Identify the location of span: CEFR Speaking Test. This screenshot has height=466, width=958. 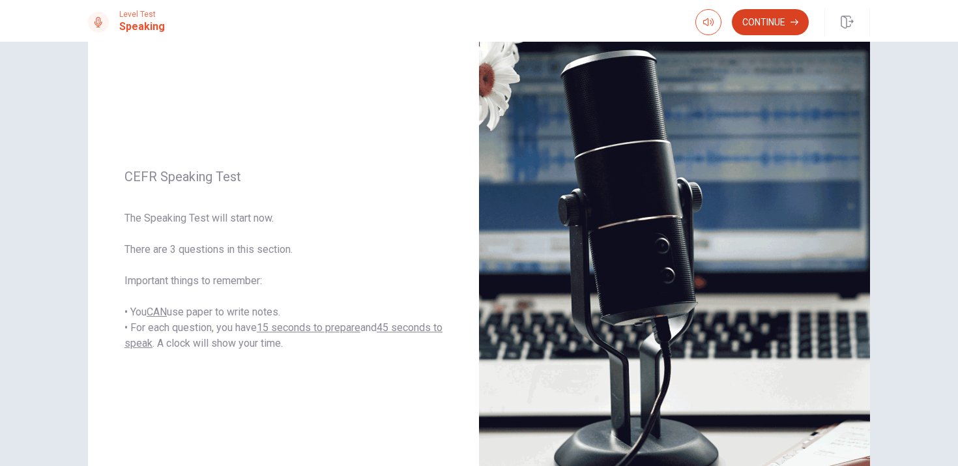
(283, 177).